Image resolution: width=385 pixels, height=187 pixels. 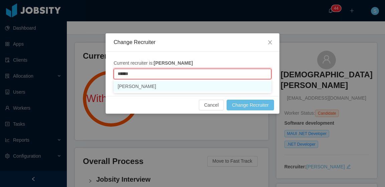 I want to click on button: Cancel, so click(x=212, y=105).